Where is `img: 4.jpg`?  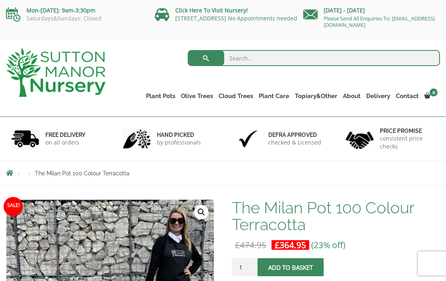
img: 4.jpg is located at coordinates (360, 139).